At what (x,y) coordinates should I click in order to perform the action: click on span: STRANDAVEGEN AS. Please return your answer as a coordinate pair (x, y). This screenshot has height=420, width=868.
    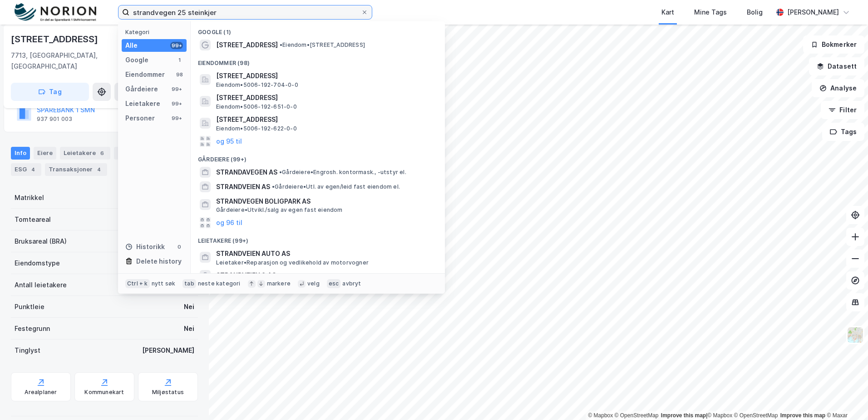
    Looking at the image, I should click on (246, 172).